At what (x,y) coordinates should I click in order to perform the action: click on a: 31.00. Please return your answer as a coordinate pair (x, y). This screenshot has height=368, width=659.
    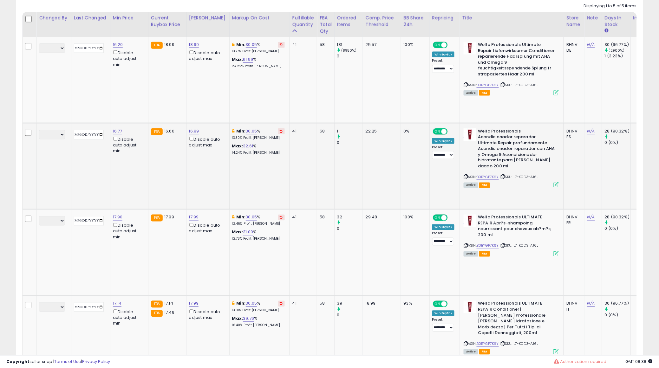
    Looking at the image, I should click on (248, 233).